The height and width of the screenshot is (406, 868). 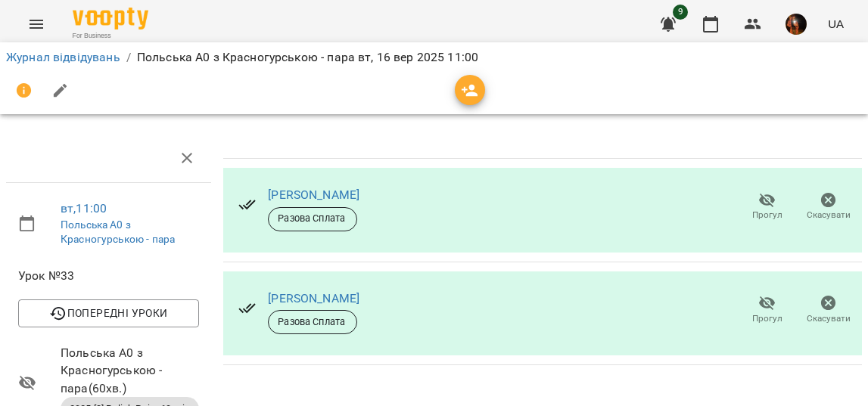 What do you see at coordinates (110, 35) in the screenshot?
I see `span: For Business` at bounding box center [110, 35].